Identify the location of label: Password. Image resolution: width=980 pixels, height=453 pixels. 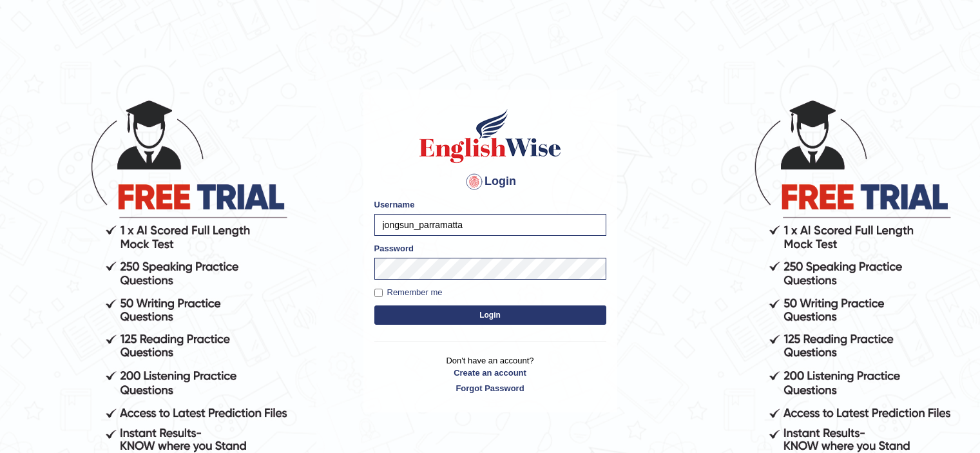
(393, 248).